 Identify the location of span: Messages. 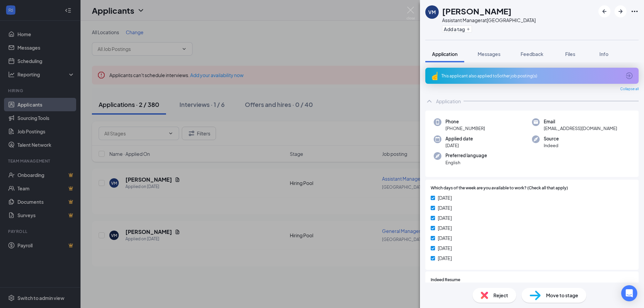
(489, 54).